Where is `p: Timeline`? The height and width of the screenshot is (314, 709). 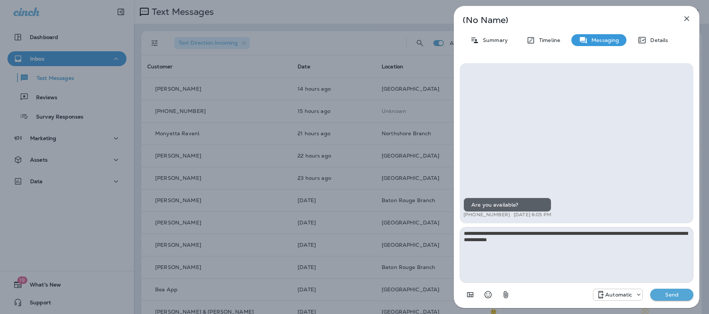
p: Timeline is located at coordinates (547, 40).